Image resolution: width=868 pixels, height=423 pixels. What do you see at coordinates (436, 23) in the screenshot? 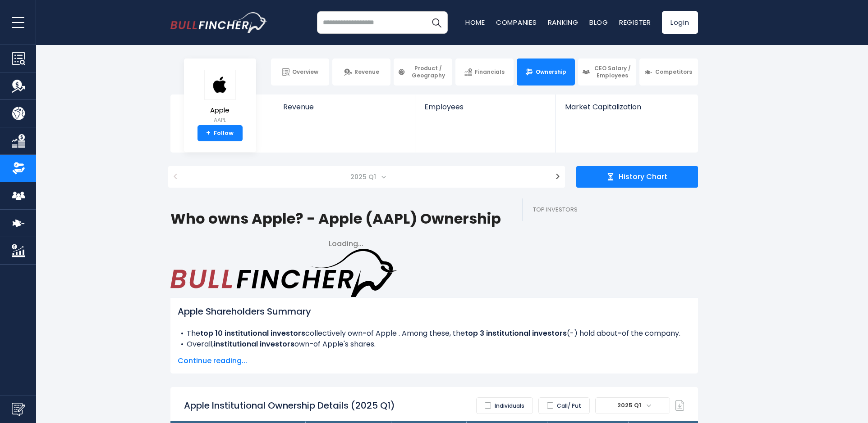
I see `button: Search` at bounding box center [436, 23].